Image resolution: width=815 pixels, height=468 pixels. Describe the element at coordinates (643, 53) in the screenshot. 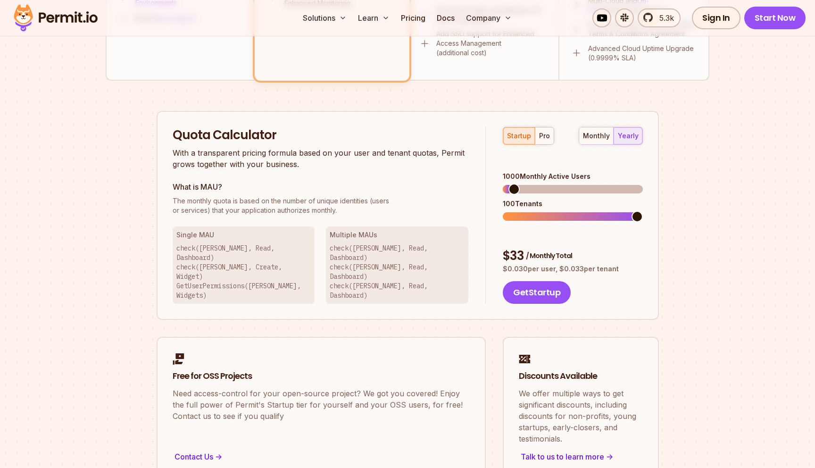

I see `p: Advanced Cloud Uptime Upgrade (0.9999% SLA)` at that location.